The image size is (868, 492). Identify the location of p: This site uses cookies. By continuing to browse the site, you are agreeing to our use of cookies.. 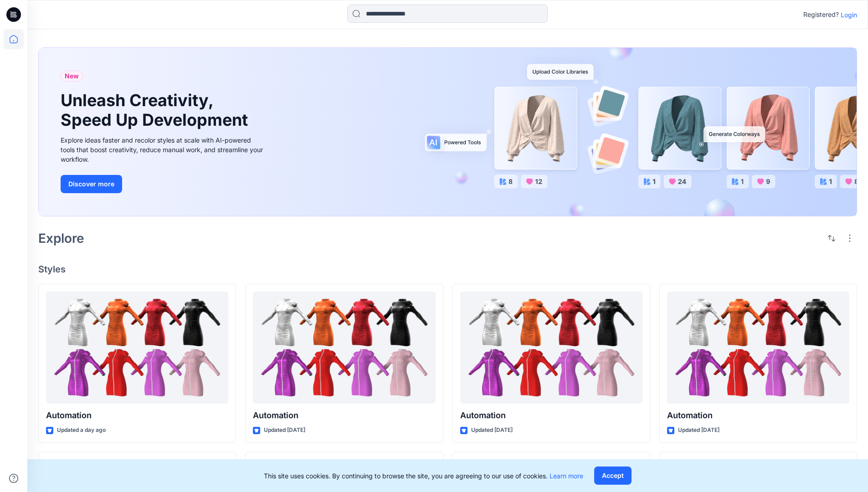
(423, 475).